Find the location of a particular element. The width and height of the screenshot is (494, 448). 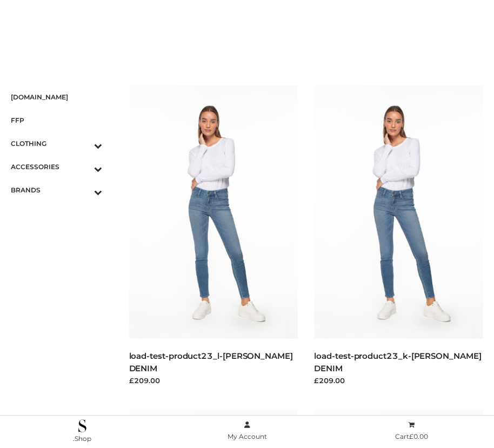

a: My Account is located at coordinates (247, 430).